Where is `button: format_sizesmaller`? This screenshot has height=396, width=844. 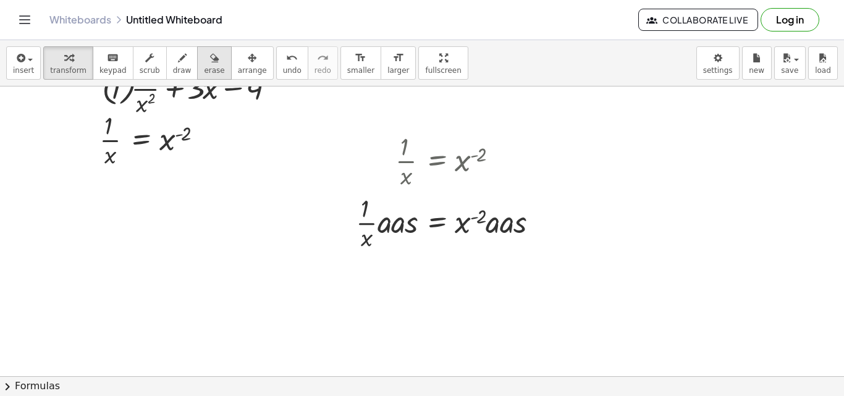 button: format_sizesmaller is located at coordinates (361, 63).